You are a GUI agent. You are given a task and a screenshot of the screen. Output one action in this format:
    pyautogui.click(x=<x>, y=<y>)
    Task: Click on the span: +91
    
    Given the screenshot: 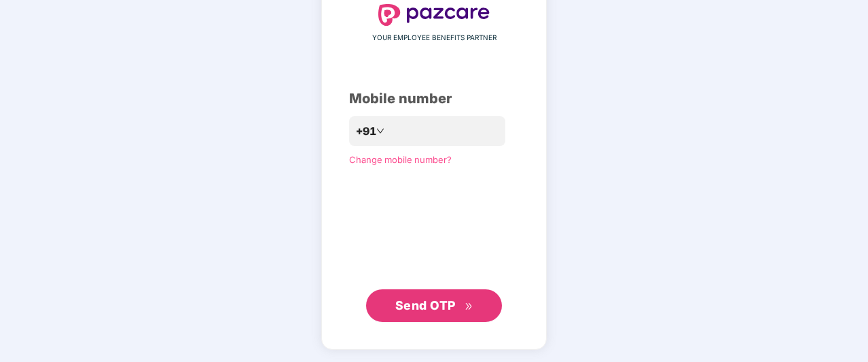 What is the action you would take?
    pyautogui.click(x=366, y=131)
    